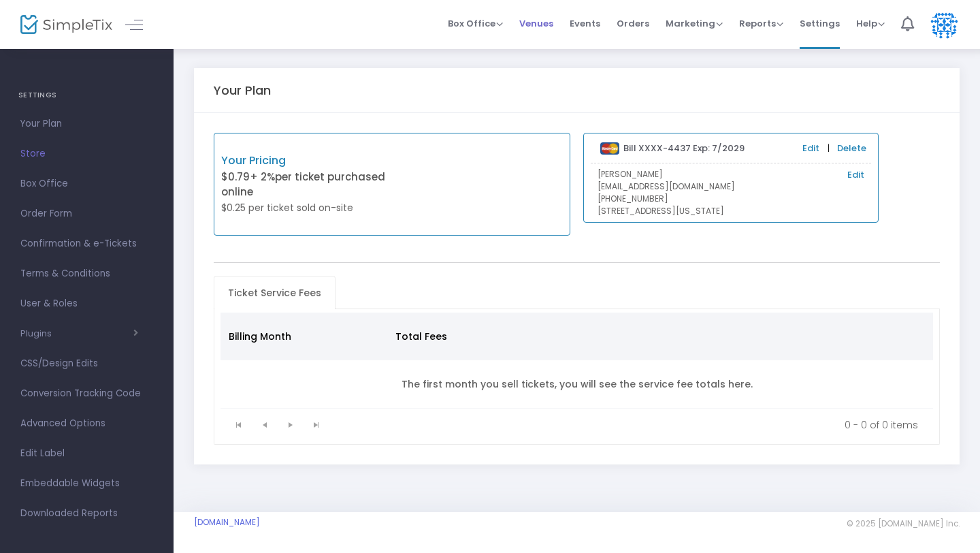  I want to click on span: Conversion Tracking Code, so click(86, 394).